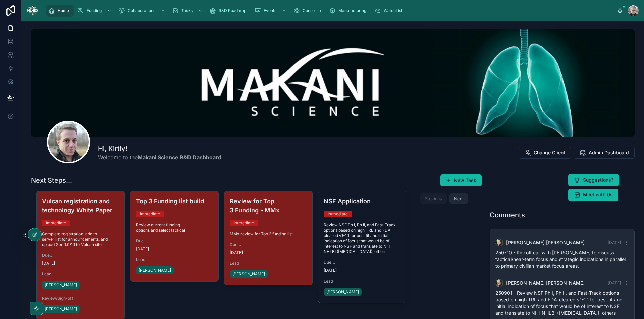  Describe the element at coordinates (549, 153) in the screenshot. I see `span: Change Client` at that location.